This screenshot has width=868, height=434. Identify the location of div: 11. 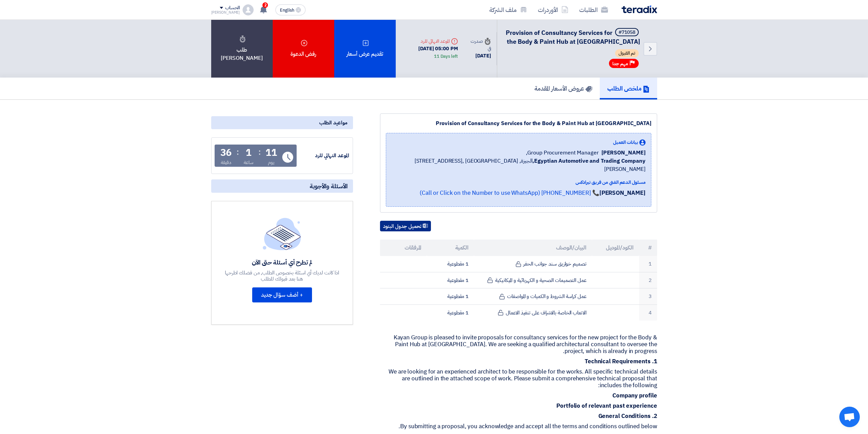
(271, 153).